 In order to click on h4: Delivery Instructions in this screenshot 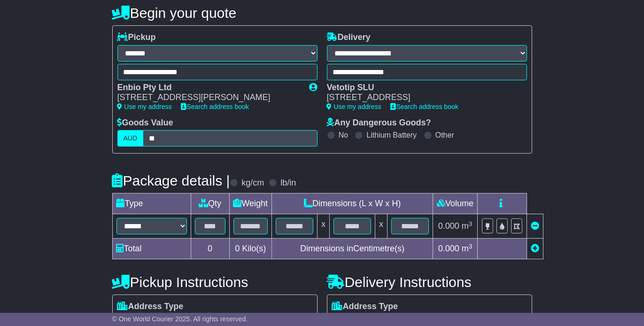, I will do `click(429, 282)`.